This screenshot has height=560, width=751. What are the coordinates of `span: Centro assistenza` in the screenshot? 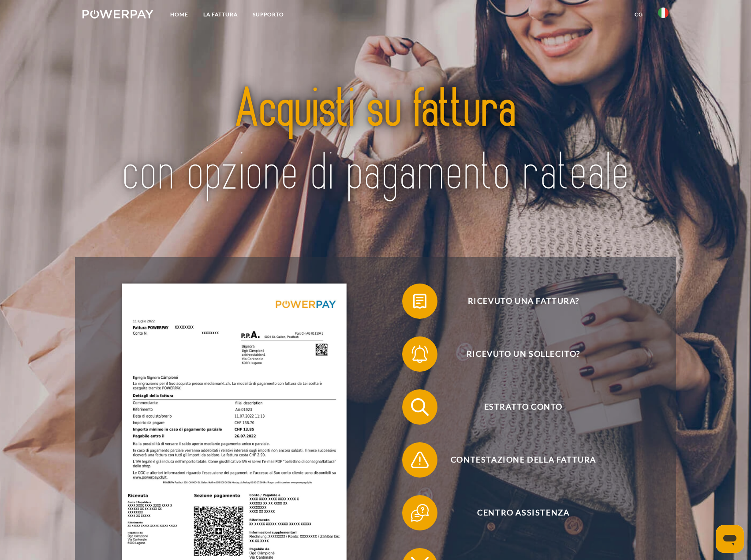 It's located at (523, 513).